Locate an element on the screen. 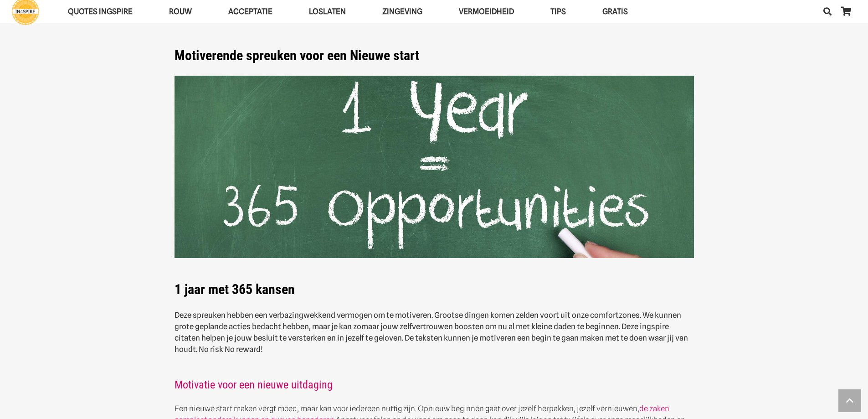 The height and width of the screenshot is (419, 868). span: TIPS is located at coordinates (558, 11).